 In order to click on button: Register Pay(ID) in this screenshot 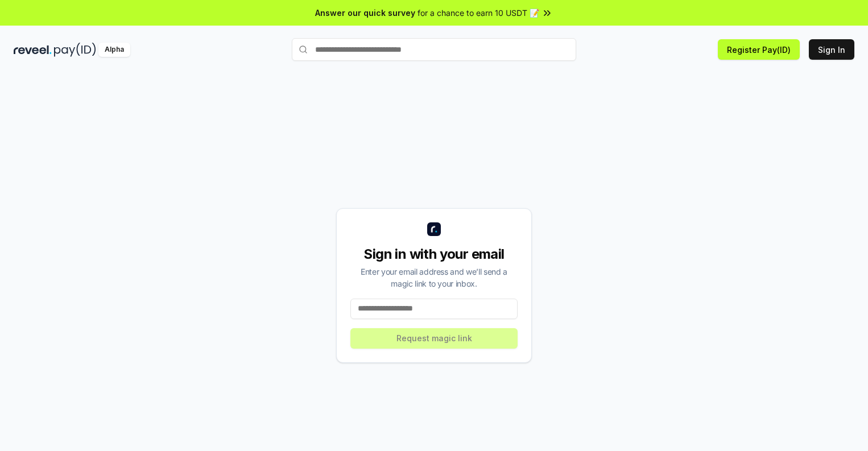, I will do `click(759, 50)`.